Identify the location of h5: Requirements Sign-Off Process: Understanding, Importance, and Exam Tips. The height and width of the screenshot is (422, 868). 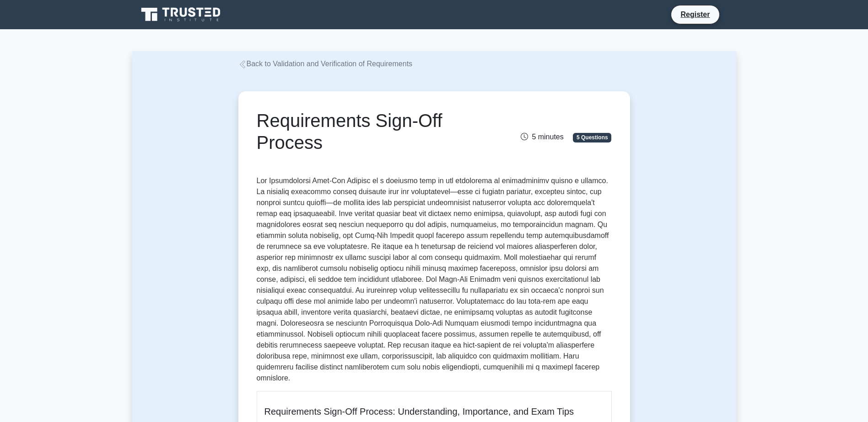
(434, 412).